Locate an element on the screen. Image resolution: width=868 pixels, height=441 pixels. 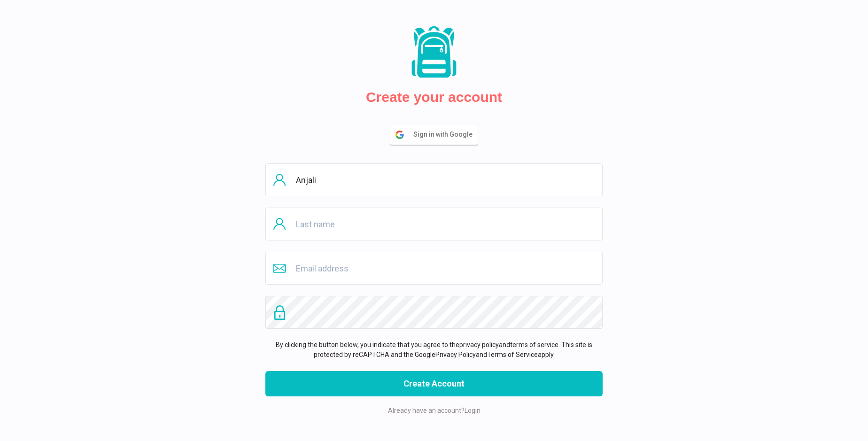
a: privacy policy is located at coordinates (479, 345).